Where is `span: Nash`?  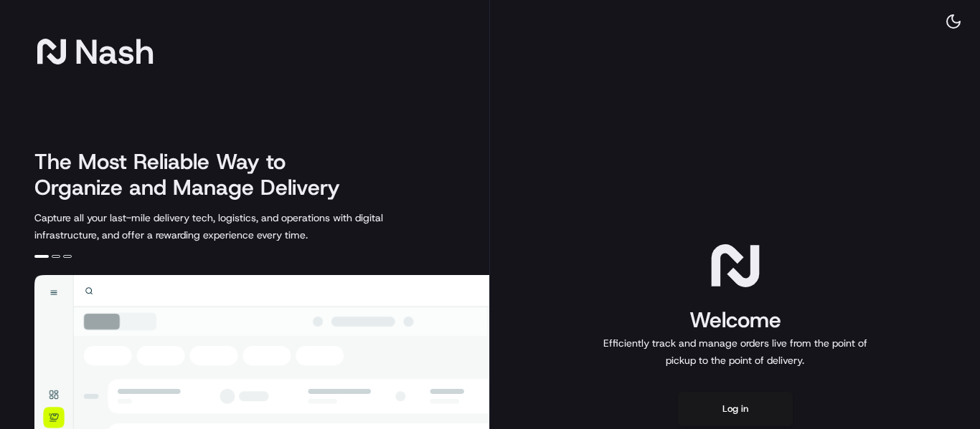 span: Nash is located at coordinates (114, 52).